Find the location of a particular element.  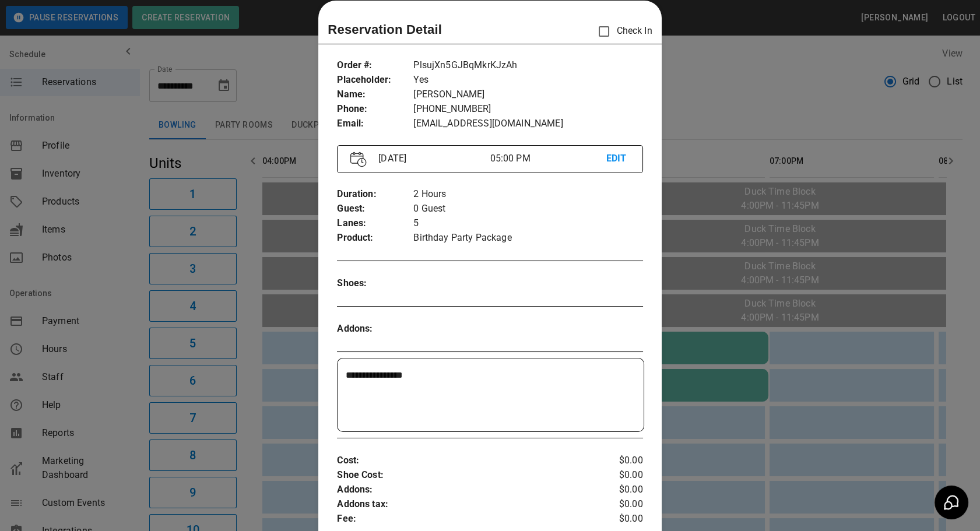

img: Vector is located at coordinates (358, 159).